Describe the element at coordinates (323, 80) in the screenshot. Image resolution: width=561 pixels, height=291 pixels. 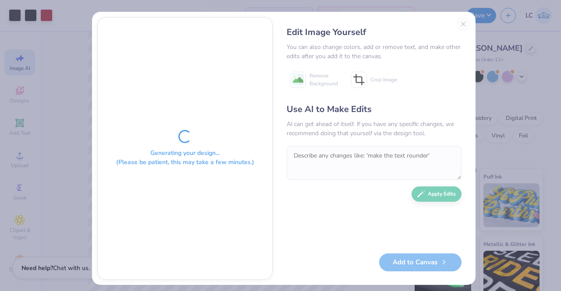
I see `span: Remove Background` at that location.